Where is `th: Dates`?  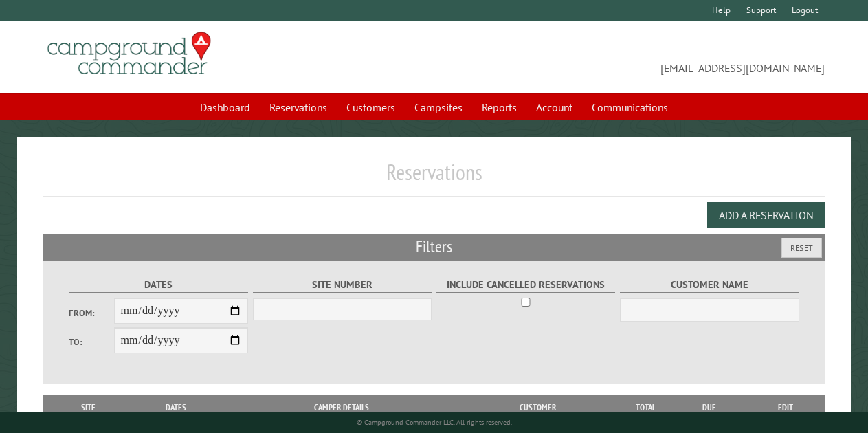 th: Dates is located at coordinates (175, 407).